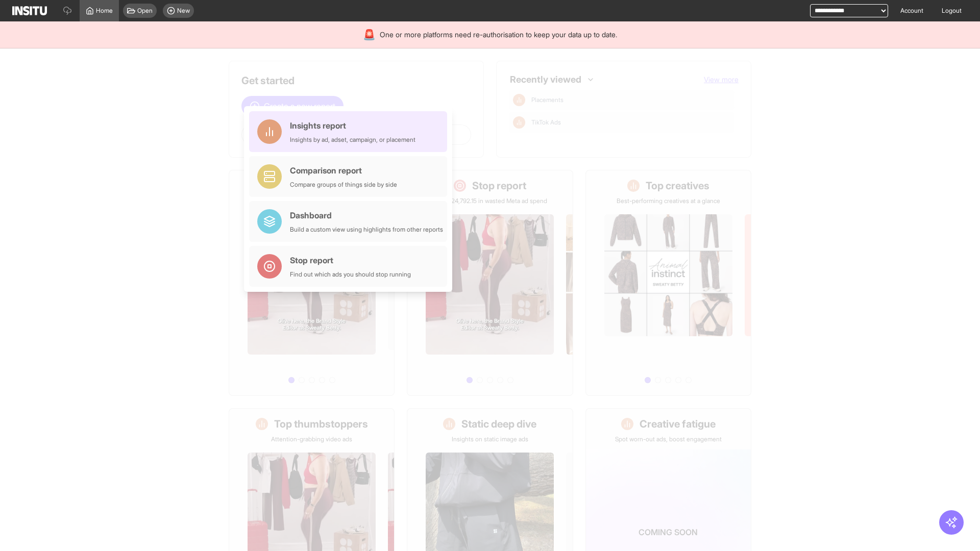 The image size is (980, 551). What do you see at coordinates (350, 275) in the screenshot?
I see `div: Find out which ads you should stop running` at bounding box center [350, 275].